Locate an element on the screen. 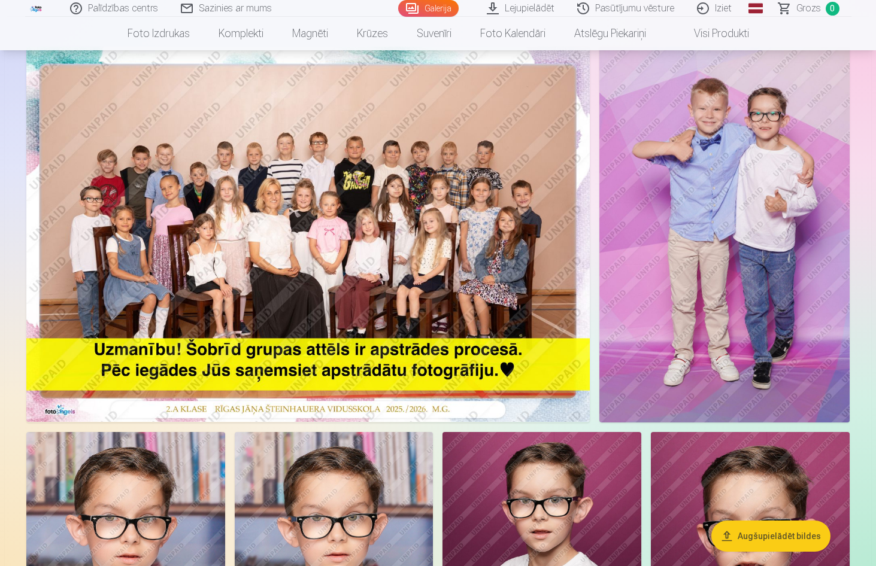 This screenshot has height=566, width=876. a: Komplekti is located at coordinates (241, 34).